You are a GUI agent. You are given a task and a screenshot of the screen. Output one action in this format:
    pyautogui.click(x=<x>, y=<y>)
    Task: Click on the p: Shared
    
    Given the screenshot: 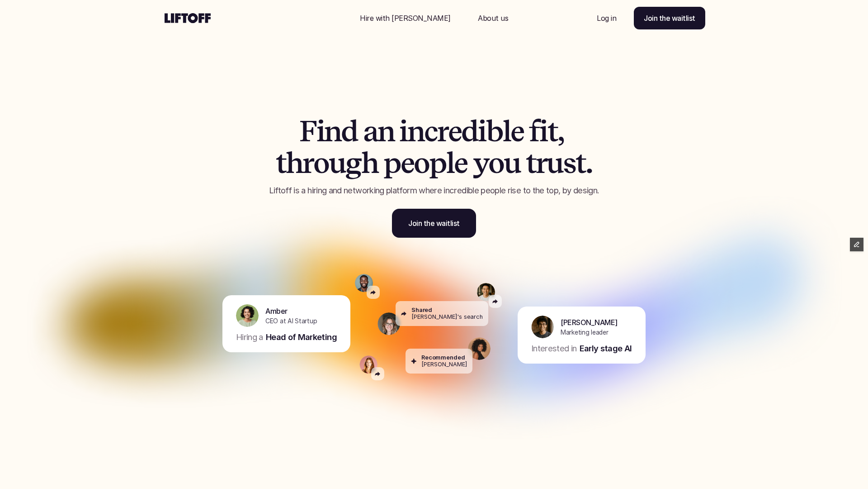 What is the action you would take?
    pyautogui.click(x=422, y=309)
    